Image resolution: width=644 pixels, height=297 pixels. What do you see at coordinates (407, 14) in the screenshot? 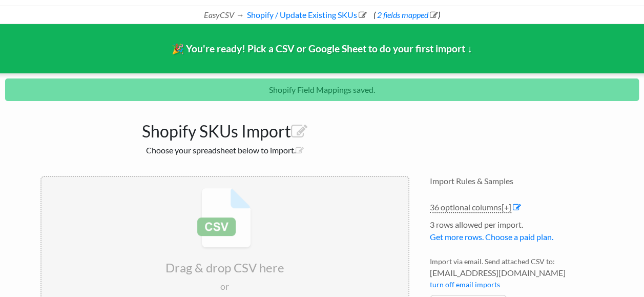
I see `a: 2 fields mapped` at bounding box center [407, 14].